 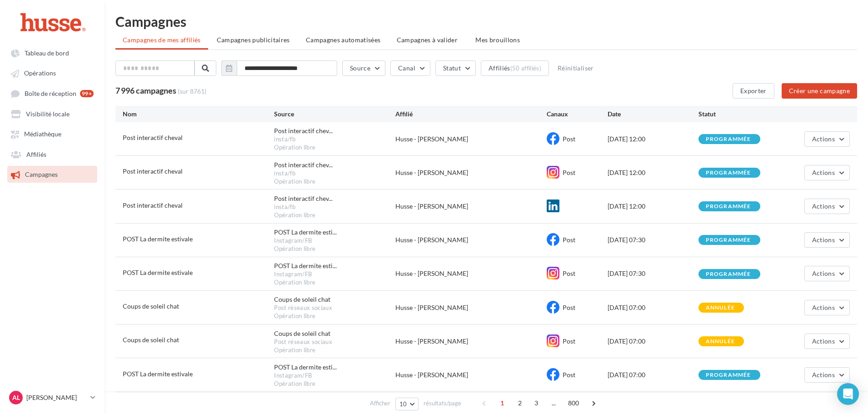 I want to click on button: Exporter, so click(x=753, y=91).